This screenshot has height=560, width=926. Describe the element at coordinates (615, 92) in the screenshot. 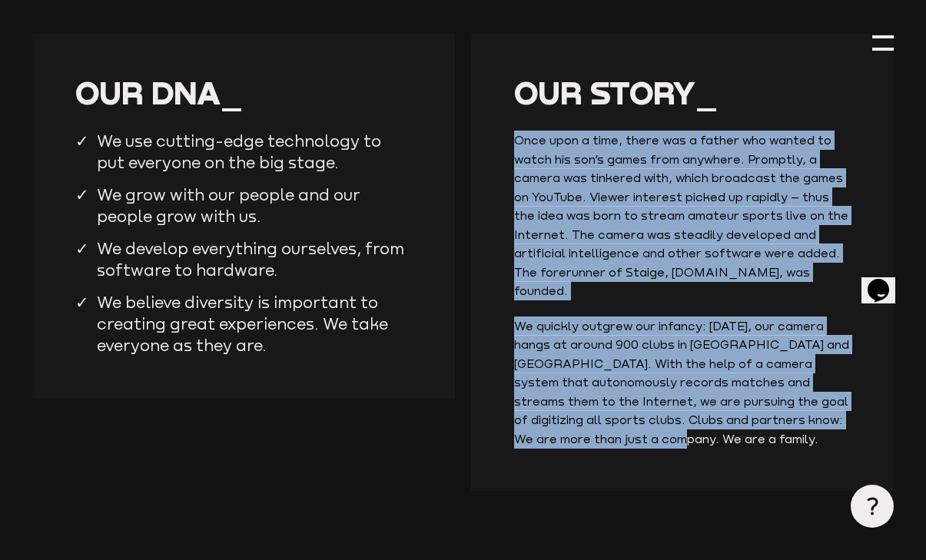

I see `span: Our story_` at that location.